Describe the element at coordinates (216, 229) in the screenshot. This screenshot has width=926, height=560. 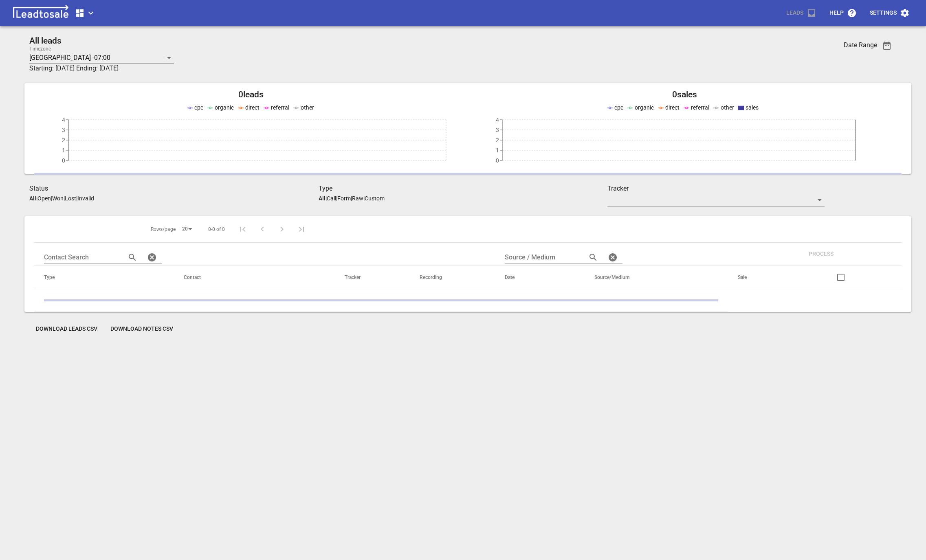
I see `span: 0-0 of 0` at that location.